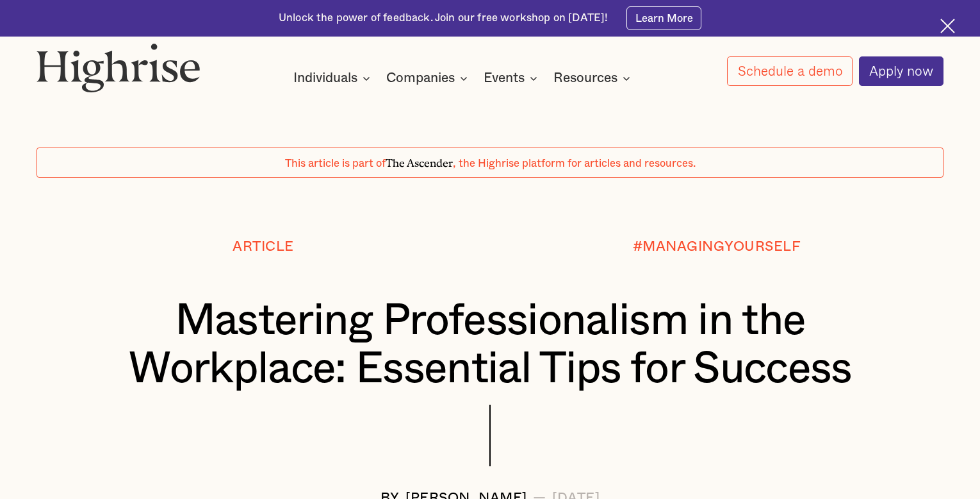 This screenshot has width=980, height=499. Describe the element at coordinates (790, 71) in the screenshot. I see `a: Schedule a demo` at that location.